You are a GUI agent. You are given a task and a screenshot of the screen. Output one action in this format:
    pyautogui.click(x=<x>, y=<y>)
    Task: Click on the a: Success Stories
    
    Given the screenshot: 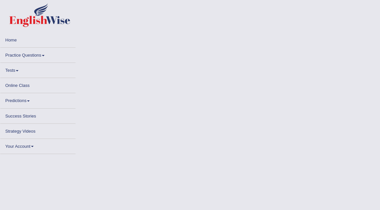 What is the action you would take?
    pyautogui.click(x=38, y=115)
    